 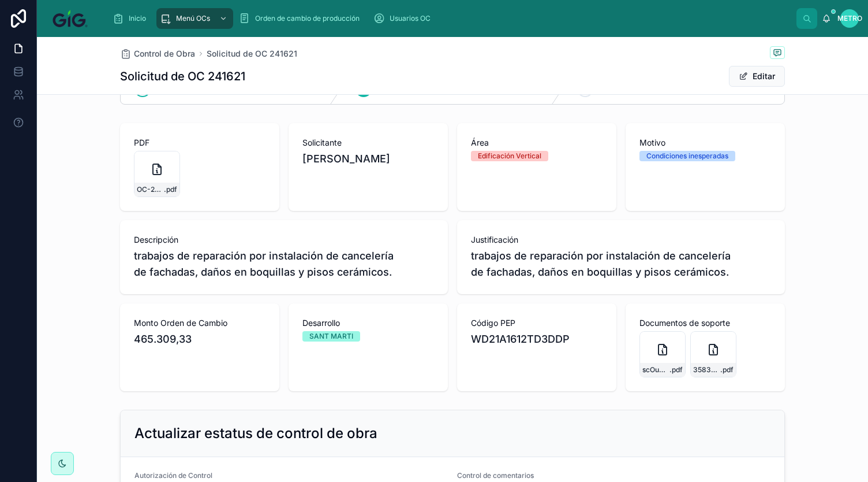 What do you see at coordinates (450, 18) in the screenshot?
I see `div: contenido desplazable` at bounding box center [450, 18].